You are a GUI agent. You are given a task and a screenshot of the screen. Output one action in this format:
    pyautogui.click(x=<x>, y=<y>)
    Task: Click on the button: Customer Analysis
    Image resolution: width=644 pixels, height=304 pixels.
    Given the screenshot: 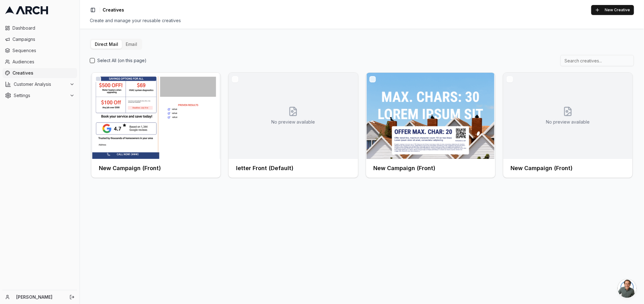 What is the action you would take?
    pyautogui.click(x=39, y=84)
    